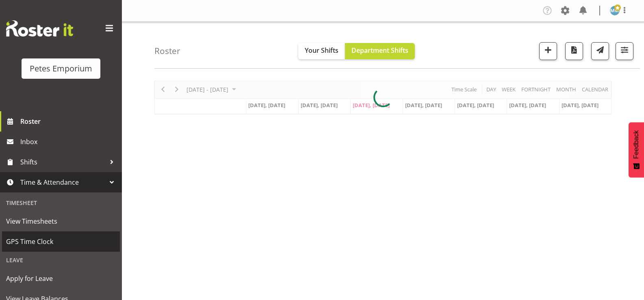 This screenshot has width=644, height=300. Describe the element at coordinates (69, 121) in the screenshot. I see `span: Roster` at that location.